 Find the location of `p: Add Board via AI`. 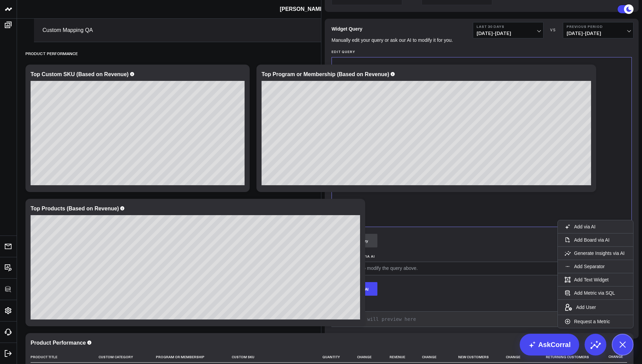

p: Add Board via AI is located at coordinates (592, 240).